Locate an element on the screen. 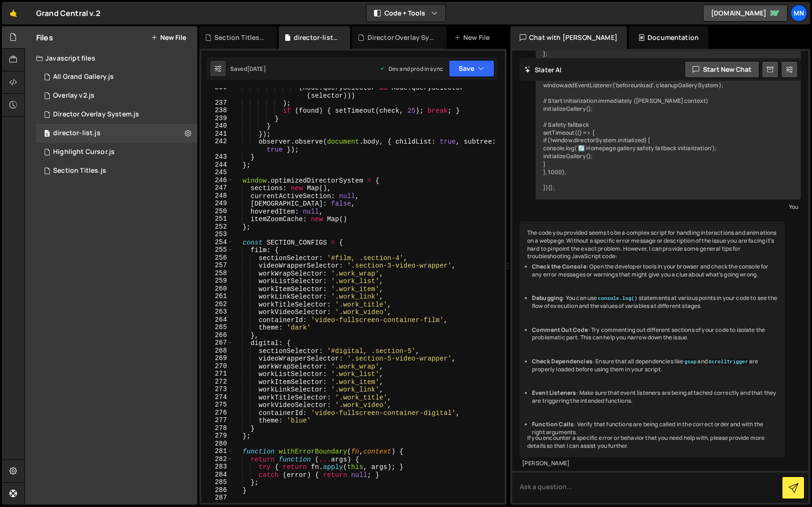 The width and height of the screenshot is (812, 507). div: 275 is located at coordinates (217, 405).